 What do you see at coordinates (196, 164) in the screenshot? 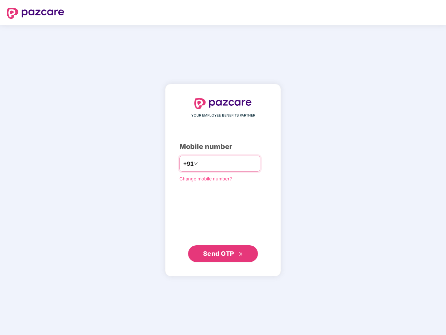
I see `span: down` at bounding box center [196, 164].